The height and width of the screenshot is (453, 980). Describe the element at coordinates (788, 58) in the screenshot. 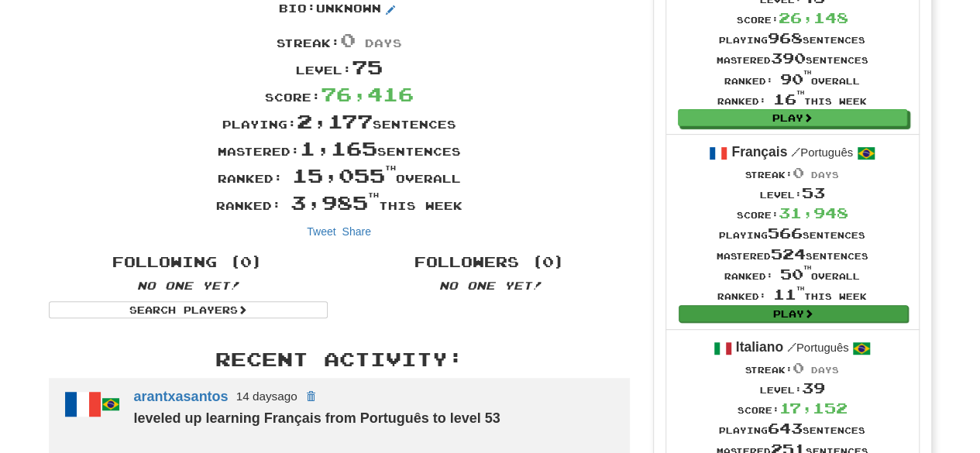

I see `span: 390` at that location.